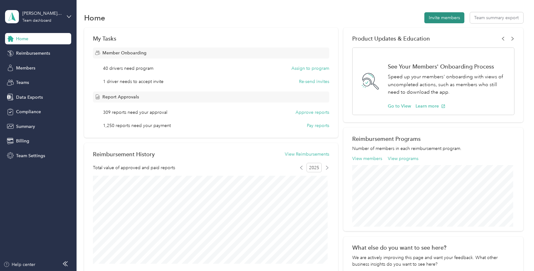  Describe the element at coordinates (433, 149) in the screenshot. I see `p: Number of members in each reimbursement program.` at that location.